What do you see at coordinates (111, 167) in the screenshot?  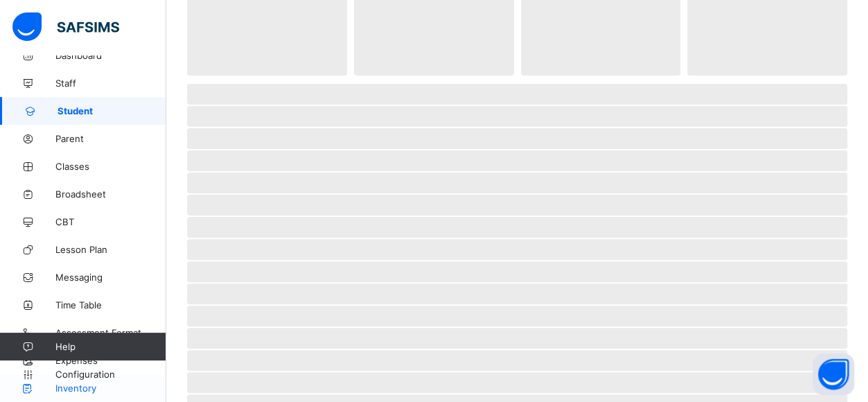 I see `span: Classes` at bounding box center [111, 167].